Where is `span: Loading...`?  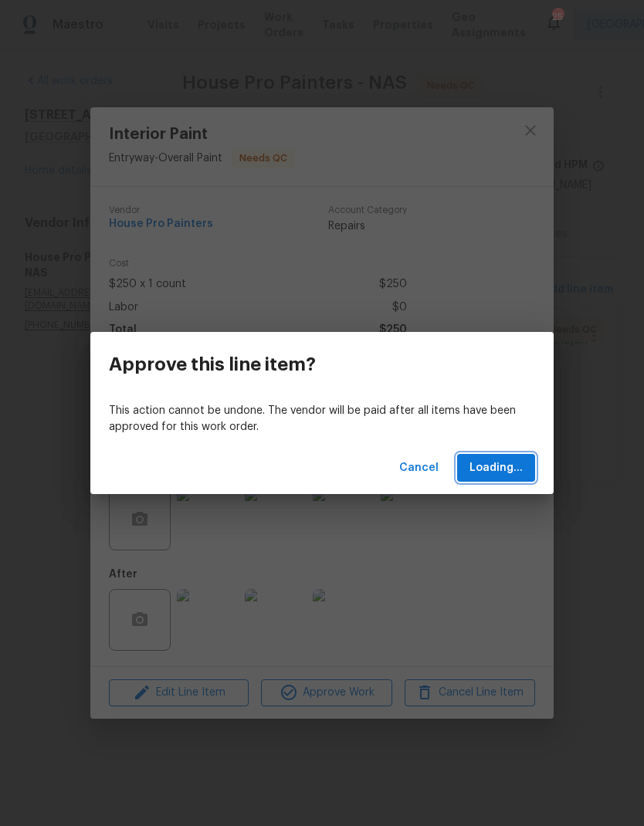
span: Loading... is located at coordinates (495, 468).